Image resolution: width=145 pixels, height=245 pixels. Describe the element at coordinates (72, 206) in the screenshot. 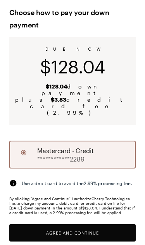

I see `div: By clicking "Agree and Continue" I authorize Cherry Technologies Inc. to charge my account, debit...` at that location.